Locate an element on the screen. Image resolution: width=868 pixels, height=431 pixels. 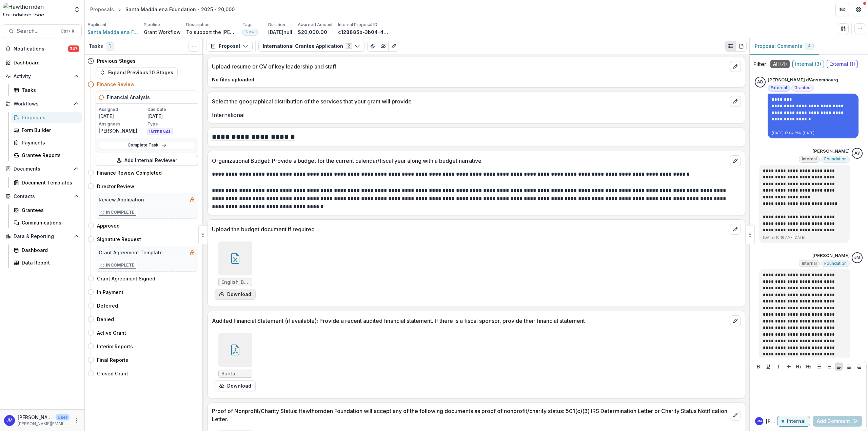
span: Search... is located at coordinates (37, 31).